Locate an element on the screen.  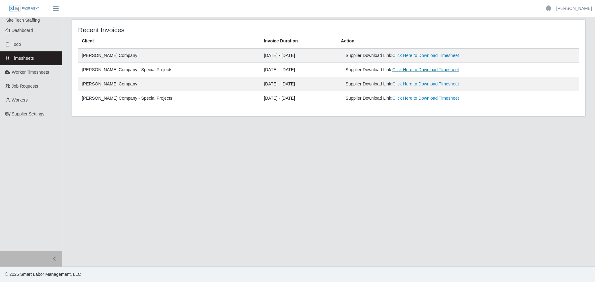
span: Site Tech Staffing is located at coordinates (23, 20).